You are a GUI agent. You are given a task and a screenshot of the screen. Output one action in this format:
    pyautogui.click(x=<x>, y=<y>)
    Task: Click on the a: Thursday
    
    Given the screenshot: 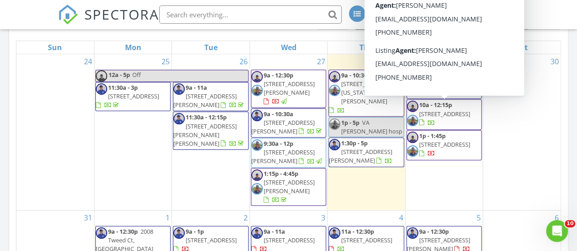 What is the action you would take?
    pyautogui.click(x=366, y=47)
    